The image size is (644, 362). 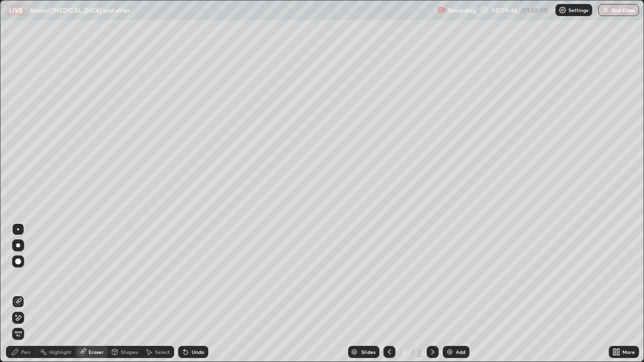 I want to click on img: recording.375f2c34.svg, so click(x=442, y=10).